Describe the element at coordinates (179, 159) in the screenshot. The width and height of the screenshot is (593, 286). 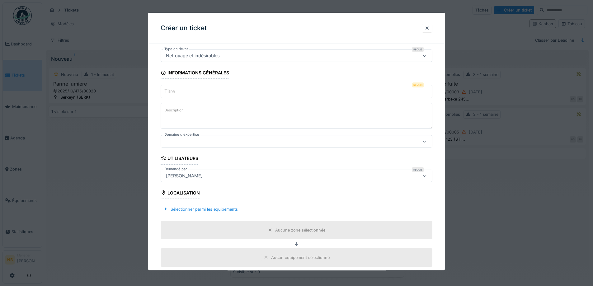
I see `div: Utilisateurs` at that location.